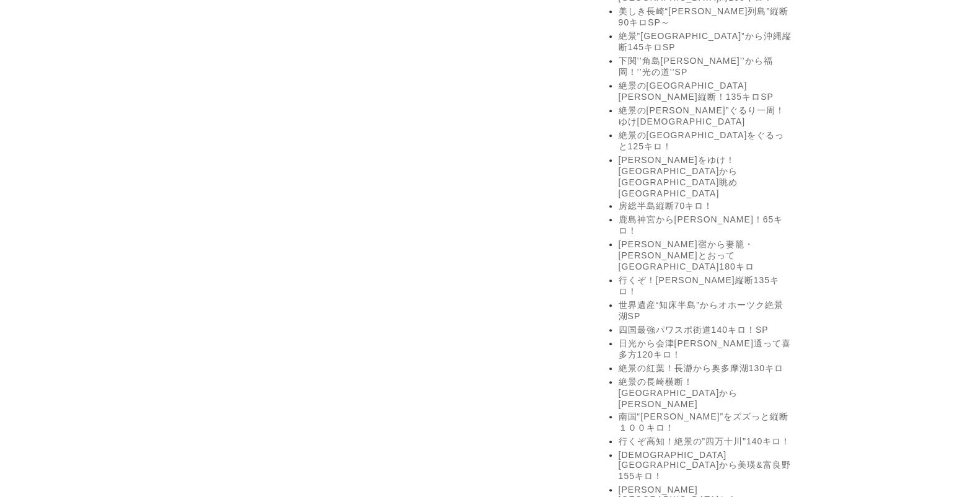 The image size is (980, 497). What do you see at coordinates (705, 442) in the screenshot?
I see `a: 行くぞ高知！絶景の”四万十川”140キロ！` at bounding box center [705, 442].